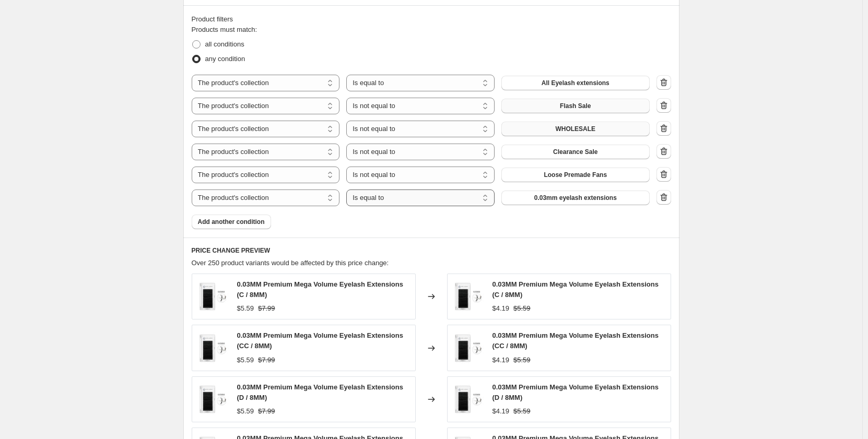  What do you see at coordinates (575, 175) in the screenshot?
I see `button: Loose Premade Fans` at bounding box center [575, 175].